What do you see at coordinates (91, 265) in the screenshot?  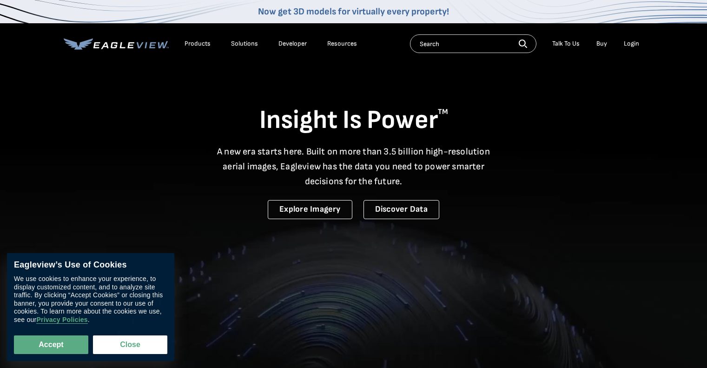 I see `div: Eagleview’s Use of Cookies` at bounding box center [91, 265].